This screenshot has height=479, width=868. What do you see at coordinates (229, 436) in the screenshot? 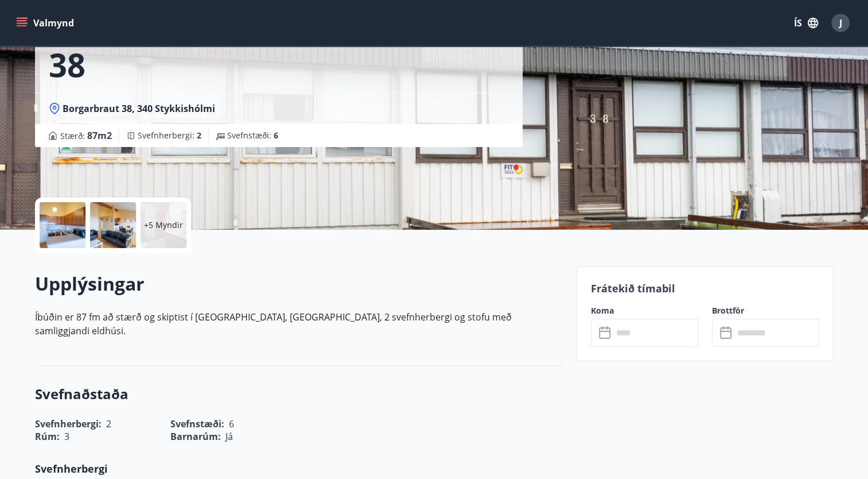
I see `span: Já` at bounding box center [229, 436].